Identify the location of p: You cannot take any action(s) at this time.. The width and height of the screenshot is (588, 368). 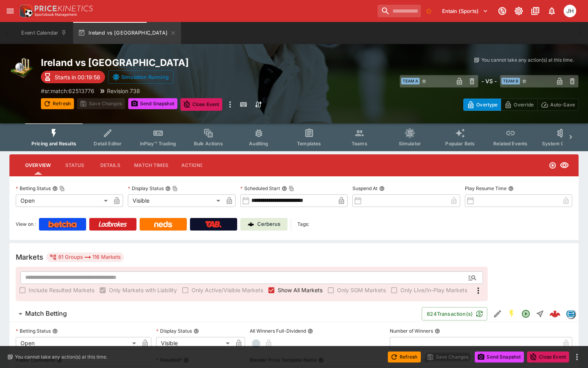
(528, 60).